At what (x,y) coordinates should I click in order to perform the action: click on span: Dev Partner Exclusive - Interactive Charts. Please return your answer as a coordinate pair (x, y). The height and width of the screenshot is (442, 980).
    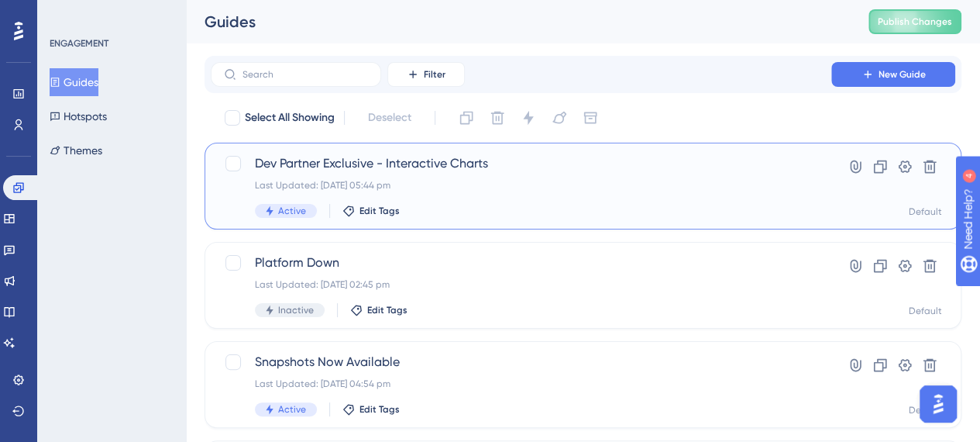
    Looking at the image, I should click on (521, 164).